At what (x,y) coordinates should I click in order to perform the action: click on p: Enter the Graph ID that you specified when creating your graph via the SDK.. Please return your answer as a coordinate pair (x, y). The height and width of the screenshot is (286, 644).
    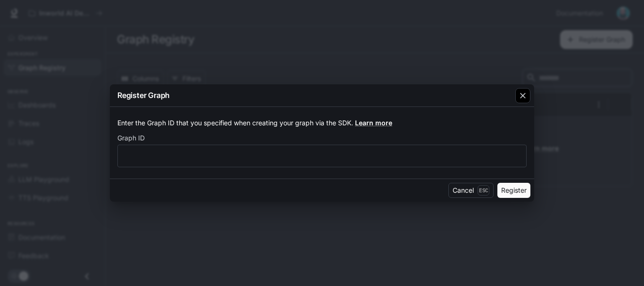
    Looking at the image, I should click on (322, 123).